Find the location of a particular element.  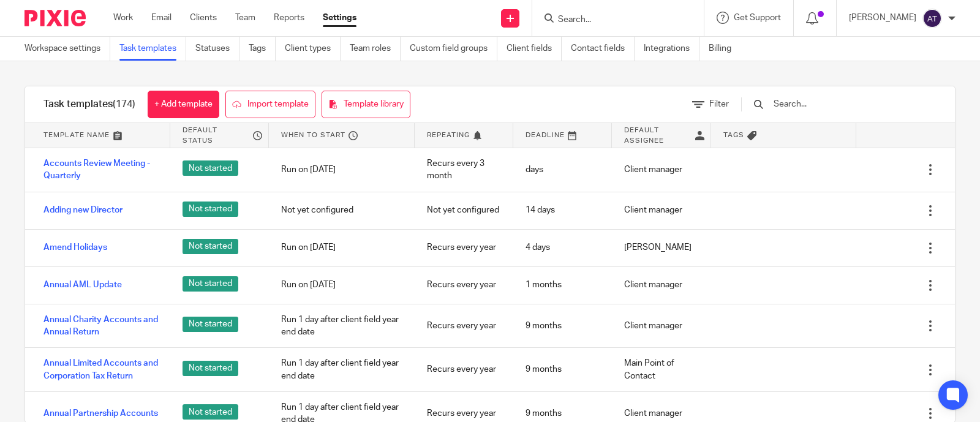

img: svg%3E is located at coordinates (932, 18).